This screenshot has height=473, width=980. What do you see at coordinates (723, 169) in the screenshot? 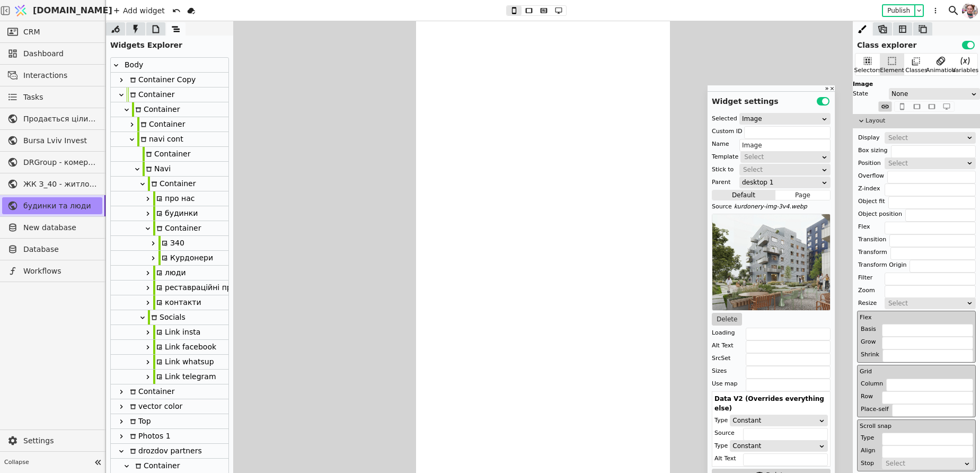
I see `div: Stick to` at bounding box center [723, 169].